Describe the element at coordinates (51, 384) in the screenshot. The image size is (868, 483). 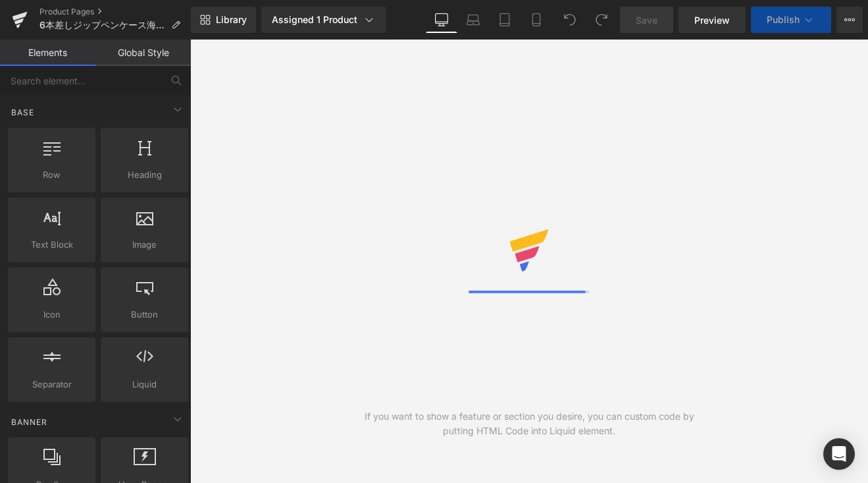
I see `span: Separator` at that location.